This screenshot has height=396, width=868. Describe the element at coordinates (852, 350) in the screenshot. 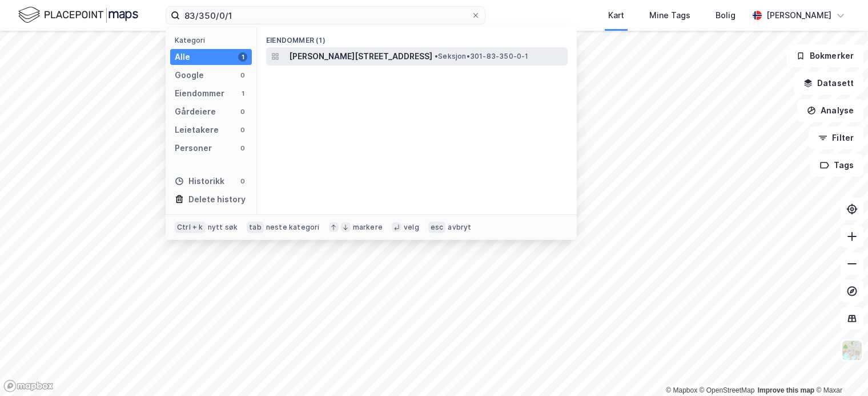

I see `img: Z` at that location.